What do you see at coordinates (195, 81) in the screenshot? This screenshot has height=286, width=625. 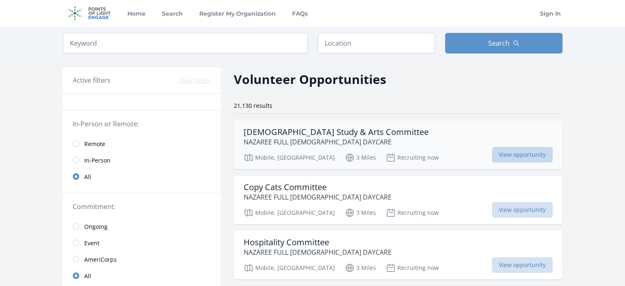 I see `button: Clear filters` at bounding box center [195, 81].